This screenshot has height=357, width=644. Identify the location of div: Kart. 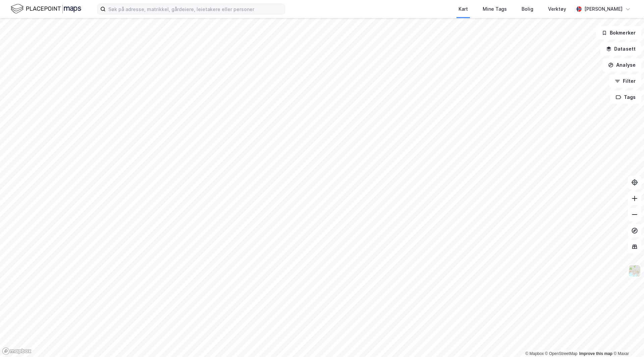
(464, 9).